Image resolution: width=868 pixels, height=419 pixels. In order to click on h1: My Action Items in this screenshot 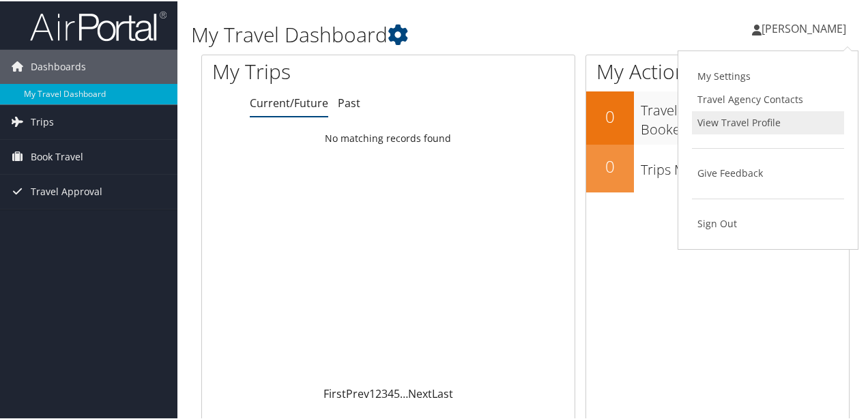, I will do `click(717, 71)`.